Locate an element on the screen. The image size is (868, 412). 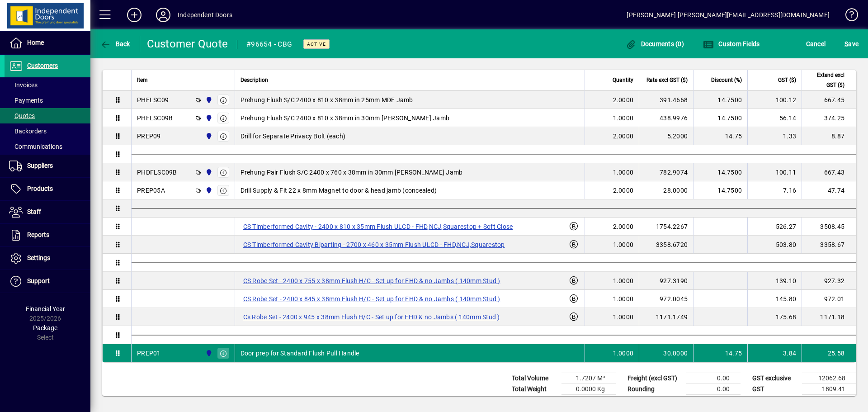
span: GST ($) is located at coordinates (787, 80).